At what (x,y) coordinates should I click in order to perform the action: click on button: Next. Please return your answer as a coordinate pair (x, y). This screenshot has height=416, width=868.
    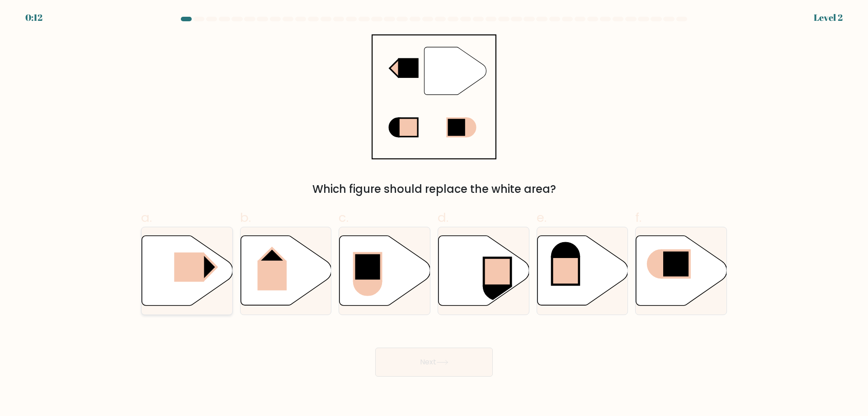
    Looking at the image, I should click on (434, 362).